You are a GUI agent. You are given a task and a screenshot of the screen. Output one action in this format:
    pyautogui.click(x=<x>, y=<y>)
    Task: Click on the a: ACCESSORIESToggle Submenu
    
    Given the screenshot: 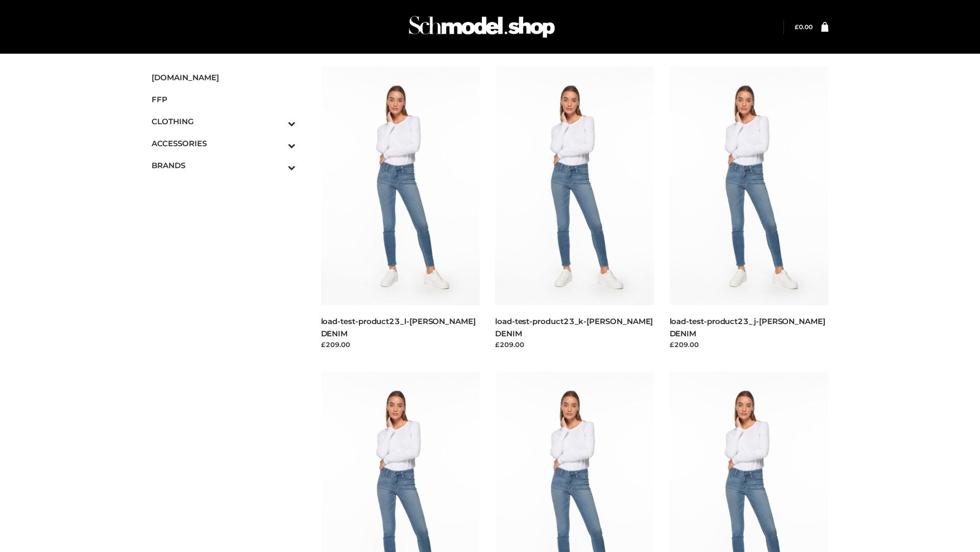 What is the action you would take?
    pyautogui.click(x=224, y=143)
    